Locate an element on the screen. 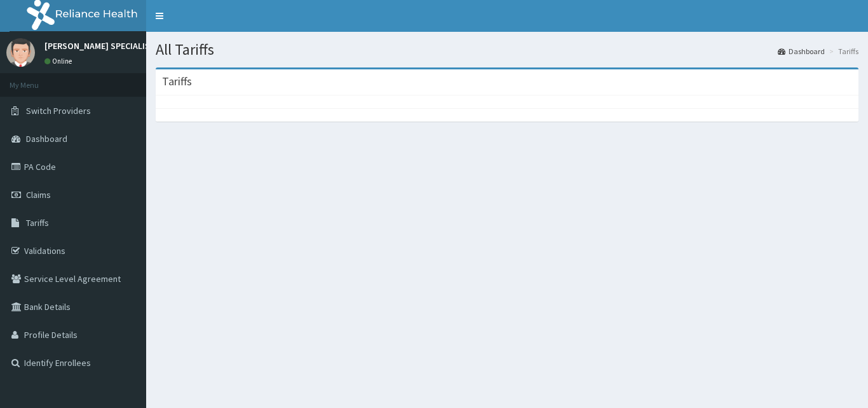  a: Dashboard is located at coordinates (801, 51).